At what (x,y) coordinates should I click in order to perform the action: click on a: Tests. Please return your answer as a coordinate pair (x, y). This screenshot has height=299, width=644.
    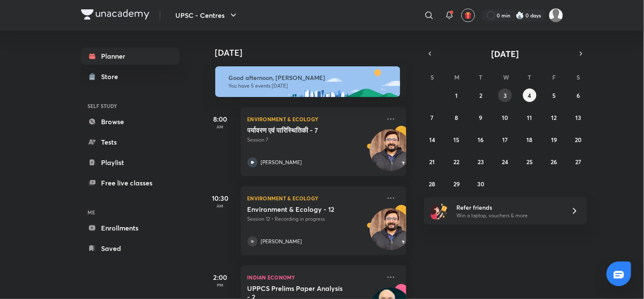
    Looking at the image, I should click on (130, 142).